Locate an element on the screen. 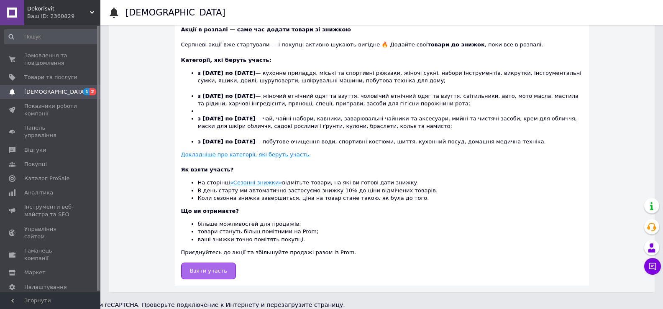 This screenshot has height=309, width=663. li: ваші знижки точно помітять покупці. is located at coordinates (390, 240).